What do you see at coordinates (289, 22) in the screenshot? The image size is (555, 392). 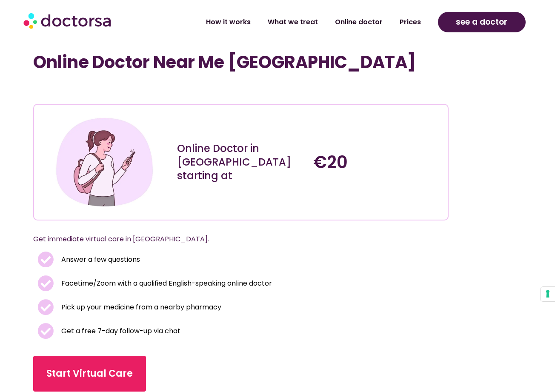 I see `nav: Menu` at bounding box center [289, 22].